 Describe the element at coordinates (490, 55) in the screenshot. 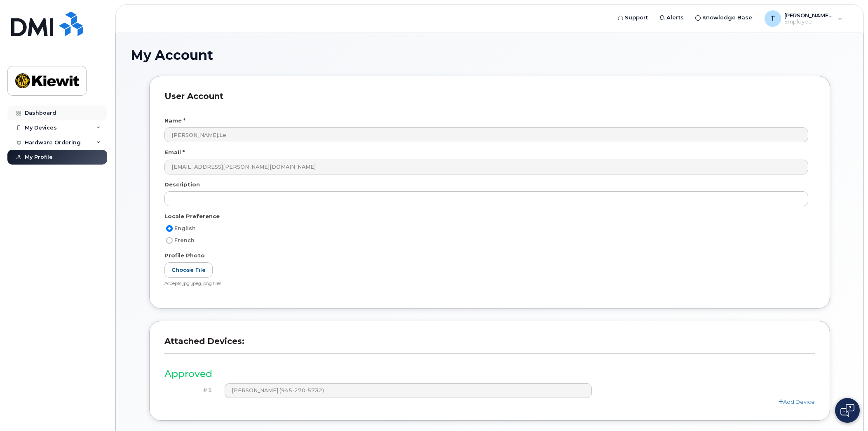

I see `h1: My Account` at that location.